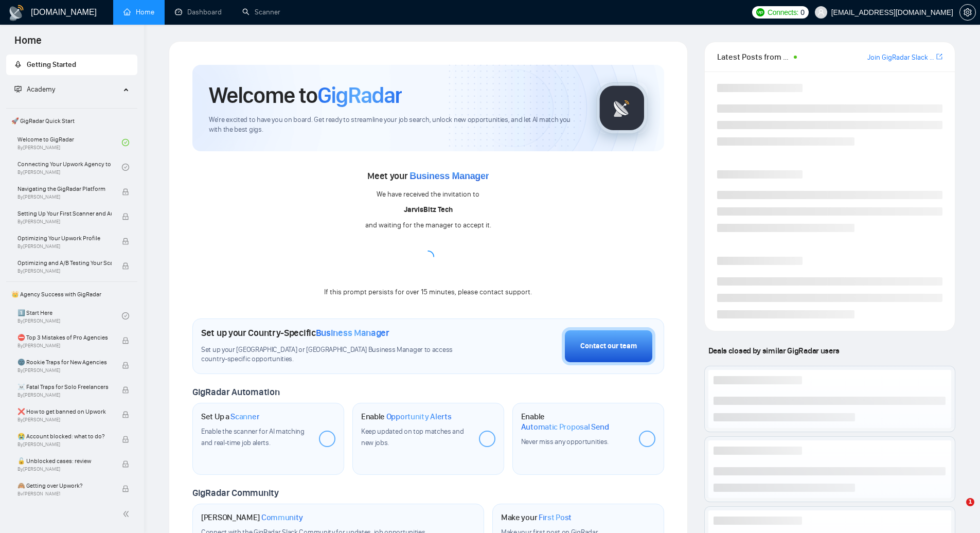 The image size is (980, 533). I want to click on span: loading, so click(428, 256).